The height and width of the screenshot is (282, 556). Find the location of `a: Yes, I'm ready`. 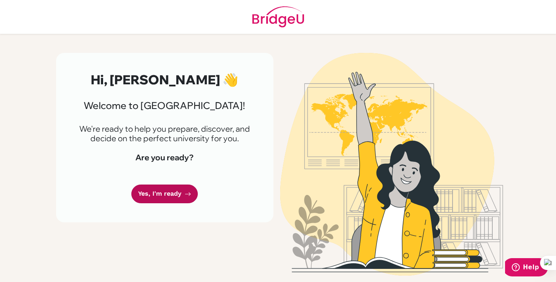

a: Yes, I'm ready is located at coordinates (164, 194).